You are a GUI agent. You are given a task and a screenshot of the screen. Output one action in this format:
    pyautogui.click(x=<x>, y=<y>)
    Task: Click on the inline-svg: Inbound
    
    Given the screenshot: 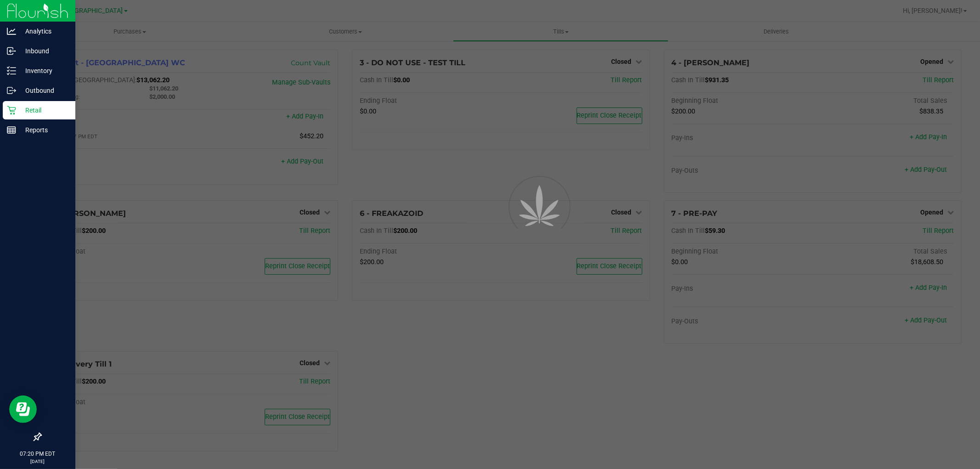 What is the action you would take?
    pyautogui.click(x=12, y=51)
    